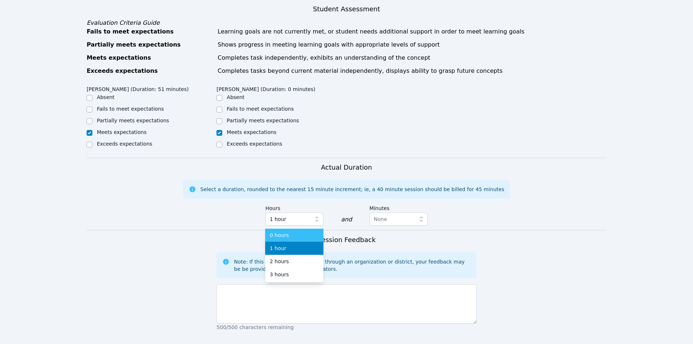 Image resolution: width=693 pixels, height=344 pixels. Describe the element at coordinates (294, 219) in the screenshot. I see `button: 1 hour` at that location.